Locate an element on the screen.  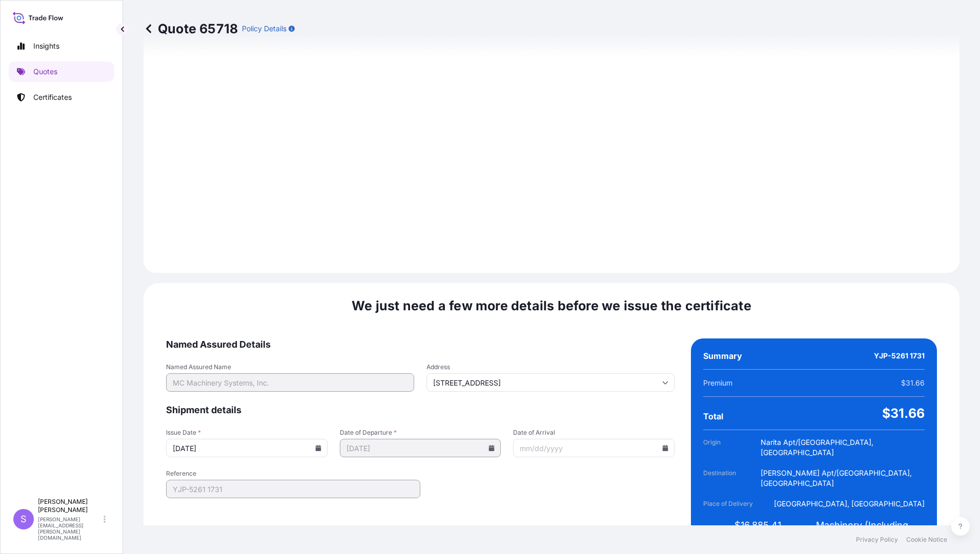
a: Cookie Notice is located at coordinates (927, 540).